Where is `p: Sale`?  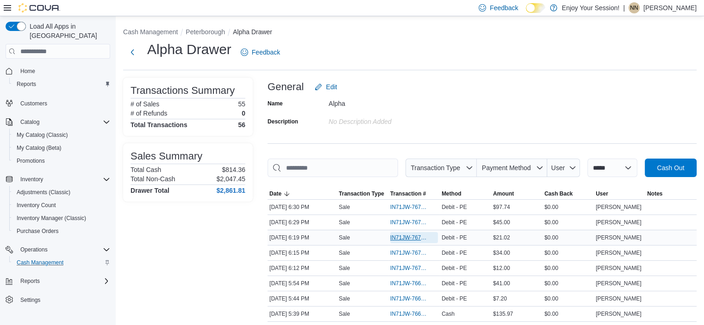 p: Sale is located at coordinates (344, 268).